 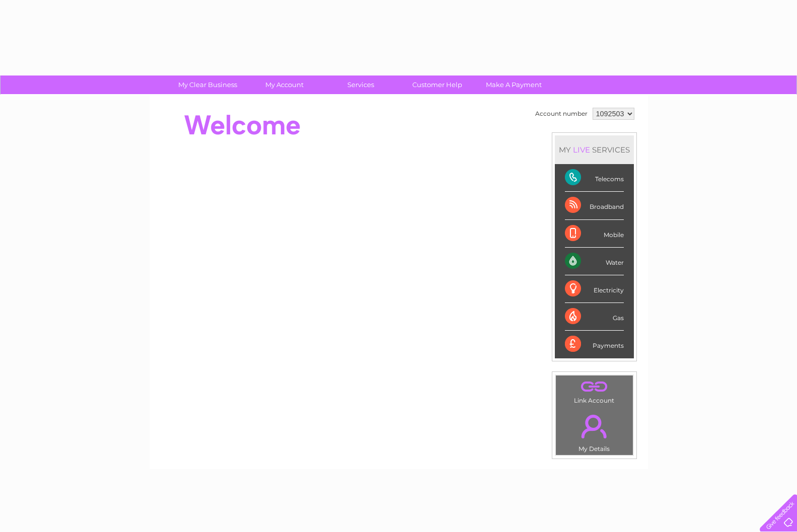 What do you see at coordinates (594, 316) in the screenshot?
I see `div: Gas` at bounding box center [594, 316].